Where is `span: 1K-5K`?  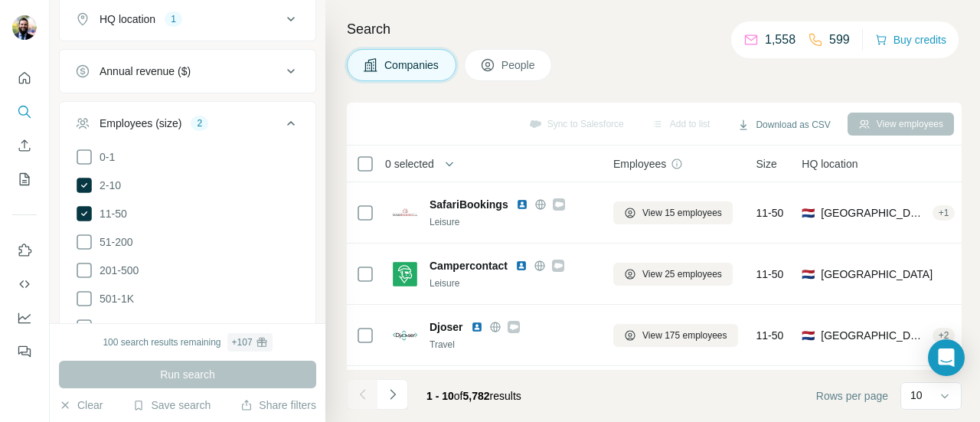
span: 1K-5K is located at coordinates (111, 327).